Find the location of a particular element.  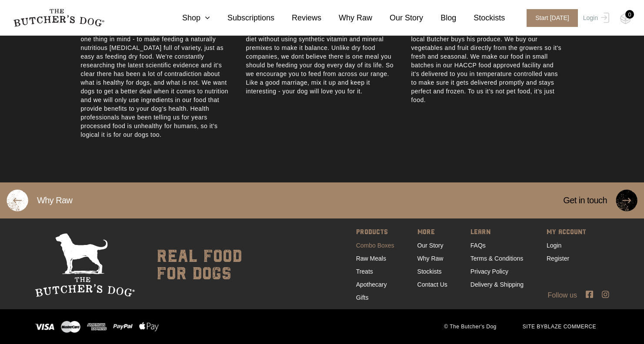

a: Contact Us is located at coordinates (432, 285).